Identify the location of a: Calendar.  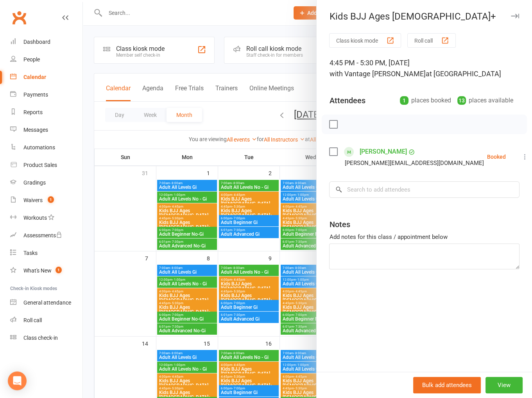
(46, 77).